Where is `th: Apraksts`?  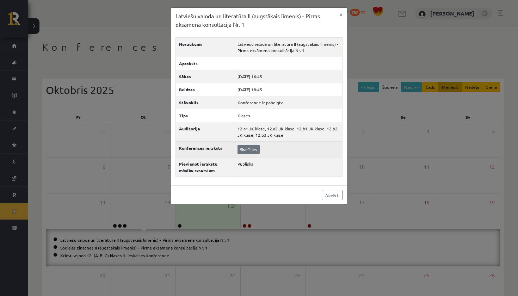
th: Apraksts is located at coordinates (205, 63).